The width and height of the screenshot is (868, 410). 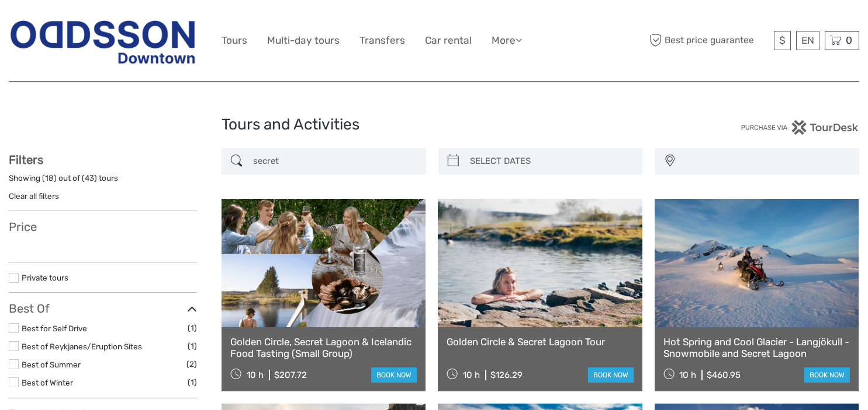 What do you see at coordinates (34, 196) in the screenshot?
I see `a: Clear all filters` at bounding box center [34, 196].